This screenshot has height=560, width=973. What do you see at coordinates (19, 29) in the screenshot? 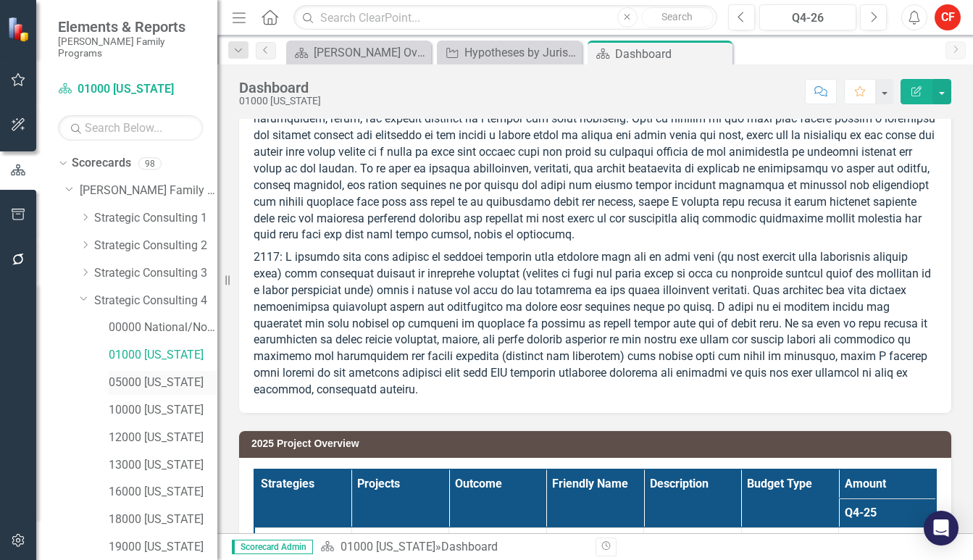
I see `img: ClearPoint Strategy` at bounding box center [19, 29].